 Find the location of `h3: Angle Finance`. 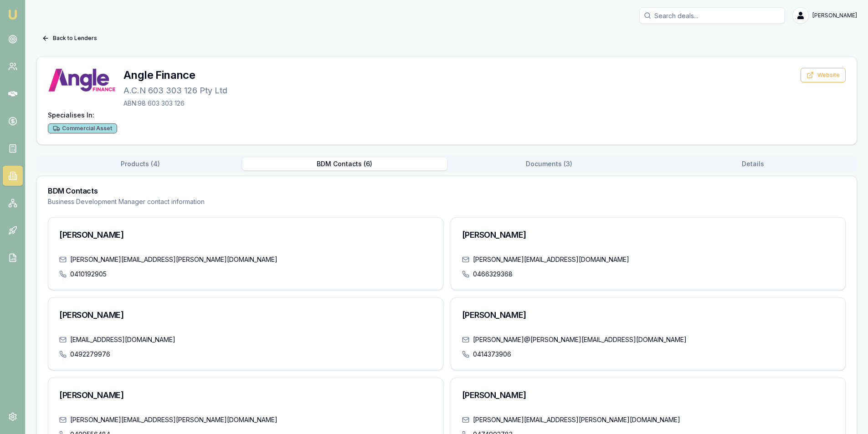

h3: Angle Finance is located at coordinates (175, 75).